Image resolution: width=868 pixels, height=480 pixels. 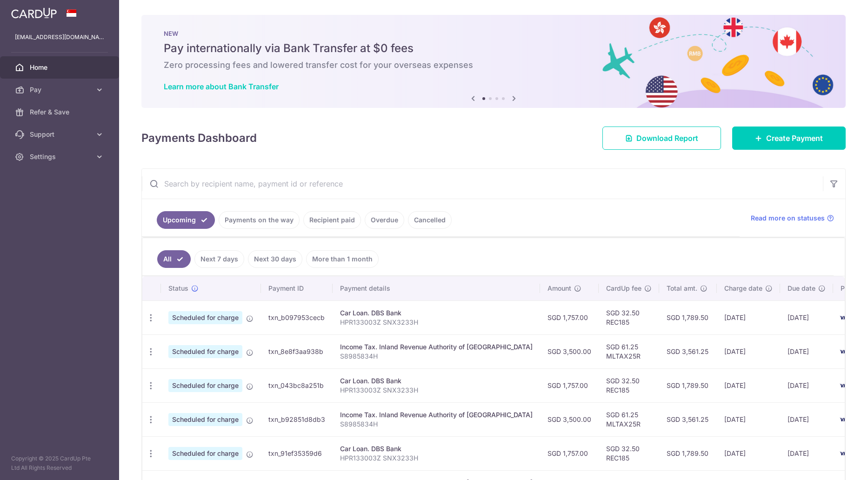 I want to click on a: Read more on statuses, so click(x=792, y=218).